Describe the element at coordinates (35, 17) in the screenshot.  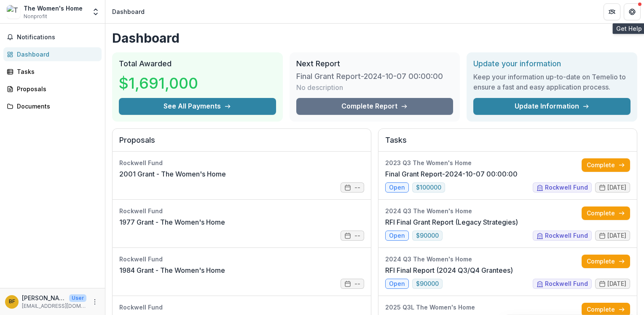
I see `span: Nonprofit` at that location.